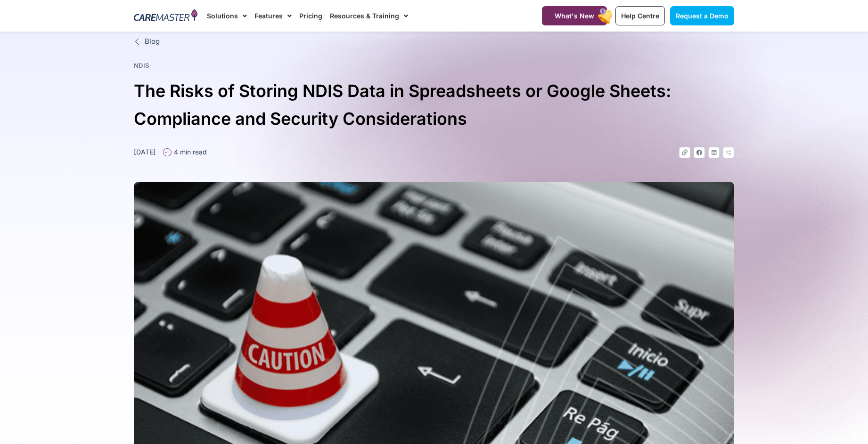 The height and width of the screenshot is (444, 868). I want to click on span: What's New, so click(575, 15).